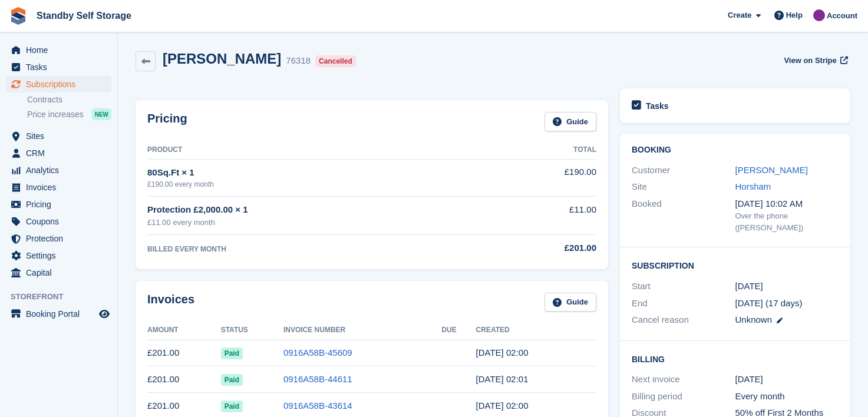  I want to click on div: Site, so click(684, 187).